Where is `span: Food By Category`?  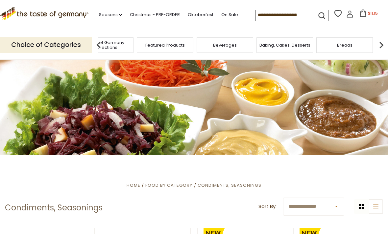 span: Food By Category is located at coordinates (169, 185).